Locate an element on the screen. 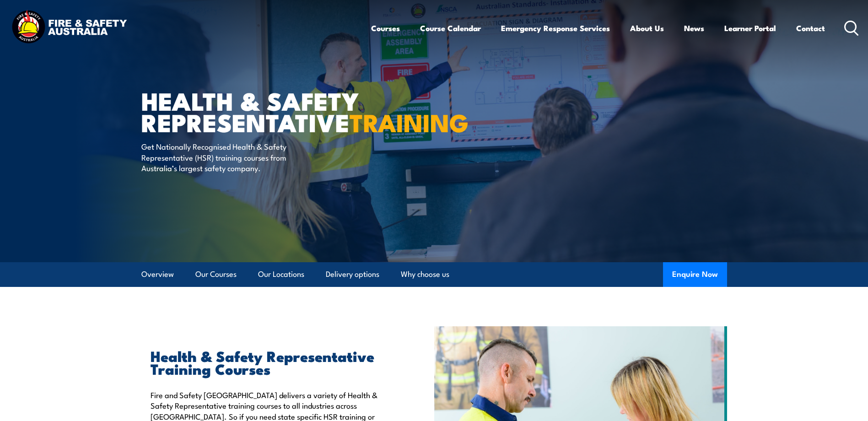  a: Our Courses is located at coordinates (216, 274).